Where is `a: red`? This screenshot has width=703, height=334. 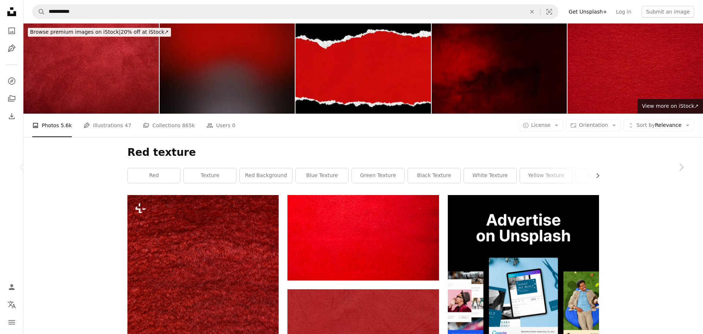
a: red is located at coordinates (154, 175).